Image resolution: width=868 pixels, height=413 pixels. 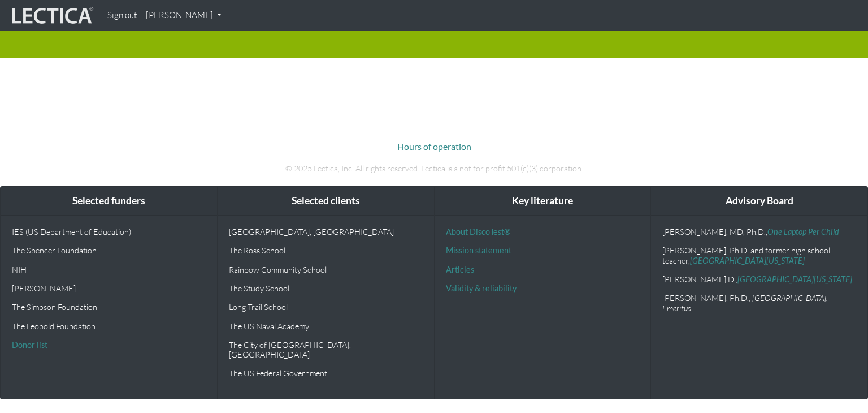 I want to click on p: The Study School, so click(x=326, y=288).